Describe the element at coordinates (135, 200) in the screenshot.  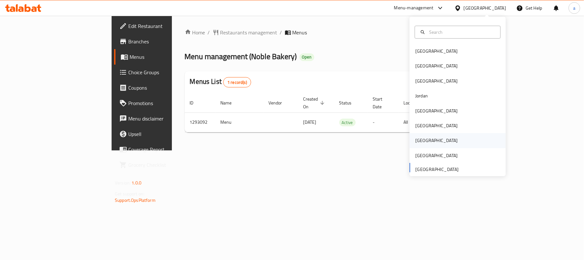
I see `a: Support.OpsPlatform` at that location.